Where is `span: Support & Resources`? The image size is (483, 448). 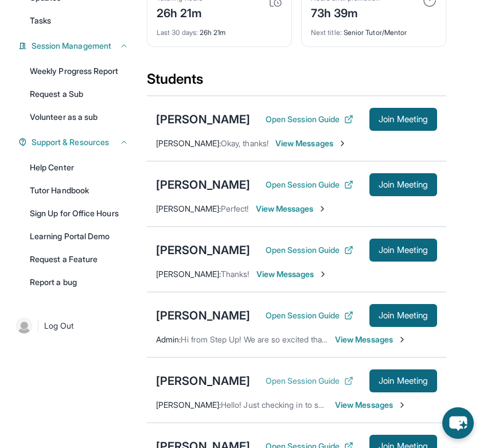 span: Support & Resources is located at coordinates (70, 142).